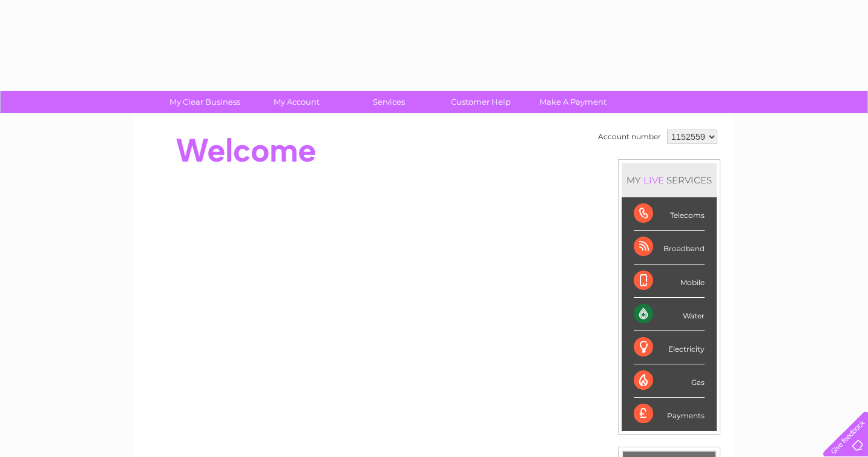 The width and height of the screenshot is (868, 457). What do you see at coordinates (389, 102) in the screenshot?
I see `a: Services` at bounding box center [389, 102].